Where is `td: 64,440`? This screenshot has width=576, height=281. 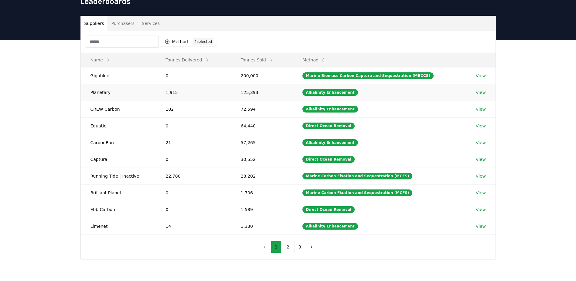 td: 64,440 is located at coordinates (262, 125).